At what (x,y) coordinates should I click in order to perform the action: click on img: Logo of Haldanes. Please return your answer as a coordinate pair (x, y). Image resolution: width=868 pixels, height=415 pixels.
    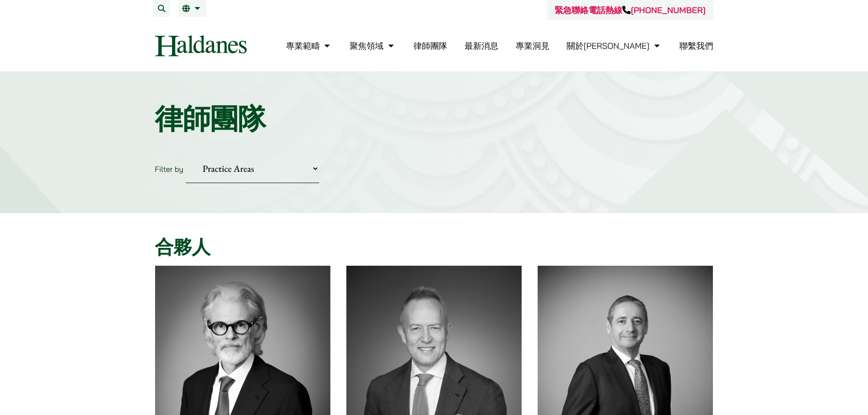
    Looking at the image, I should click on (200, 45).